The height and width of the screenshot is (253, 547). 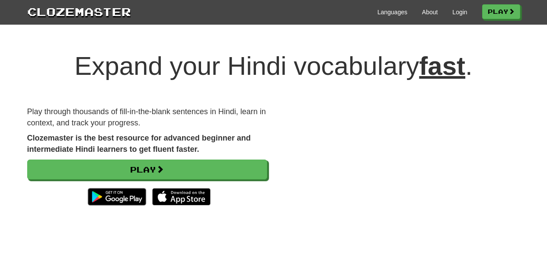 What do you see at coordinates (430, 12) in the screenshot?
I see `a: About` at bounding box center [430, 12].